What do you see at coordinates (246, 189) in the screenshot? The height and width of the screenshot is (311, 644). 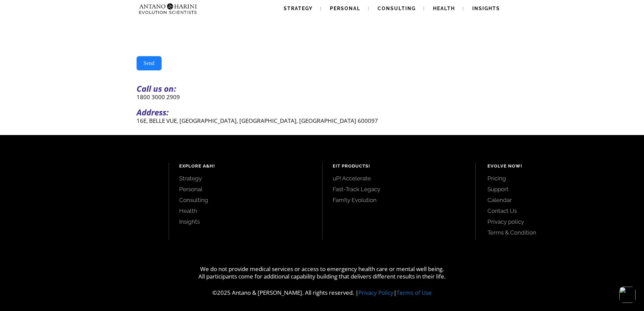 I see `a: Personal` at bounding box center [246, 189].